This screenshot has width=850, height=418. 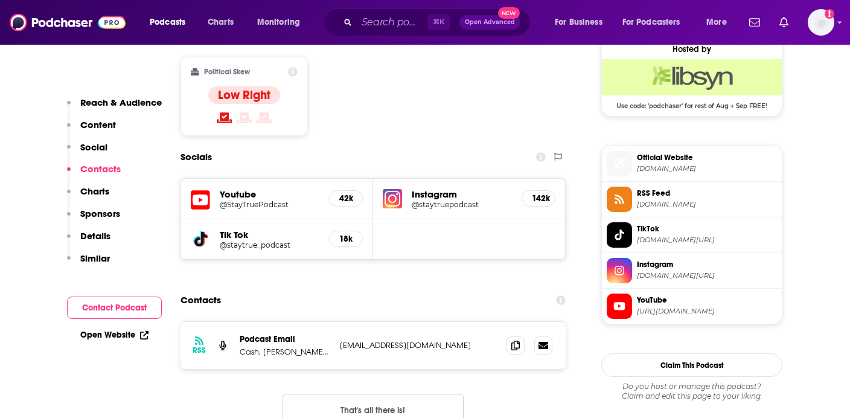 What do you see at coordinates (114, 107) in the screenshot?
I see `button: Reach & Audience` at bounding box center [114, 107].